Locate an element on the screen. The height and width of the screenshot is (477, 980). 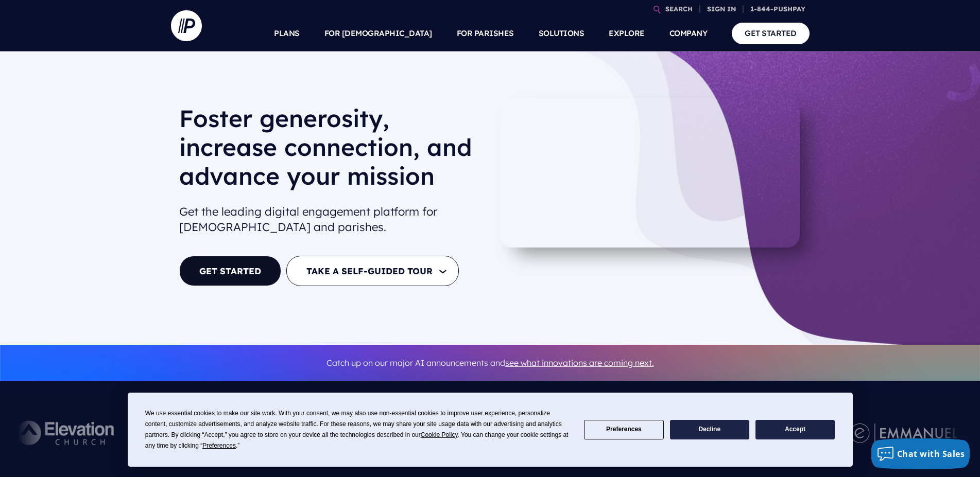
span: Preferences is located at coordinates (219, 446).